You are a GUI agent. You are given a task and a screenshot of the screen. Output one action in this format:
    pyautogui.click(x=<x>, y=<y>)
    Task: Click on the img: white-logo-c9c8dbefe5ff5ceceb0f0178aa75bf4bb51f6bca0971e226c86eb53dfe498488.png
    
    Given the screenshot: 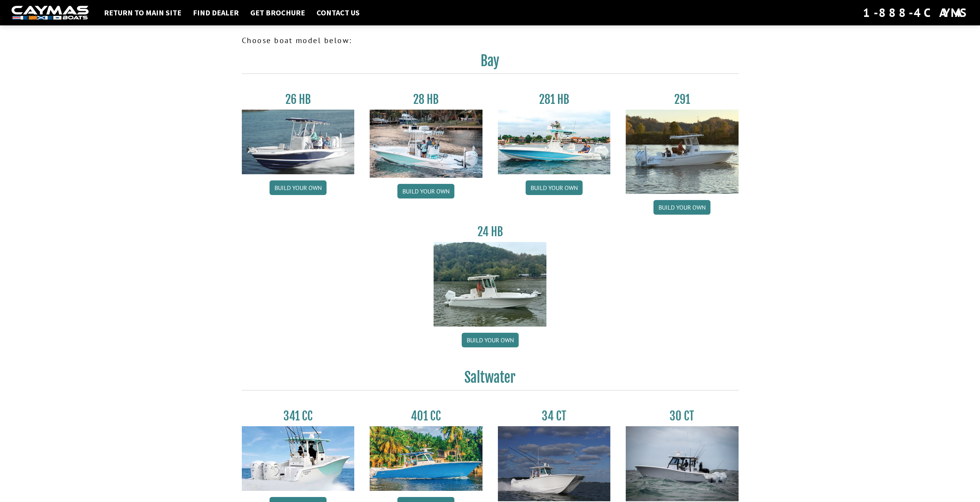 What is the action you would take?
    pyautogui.click(x=50, y=13)
    